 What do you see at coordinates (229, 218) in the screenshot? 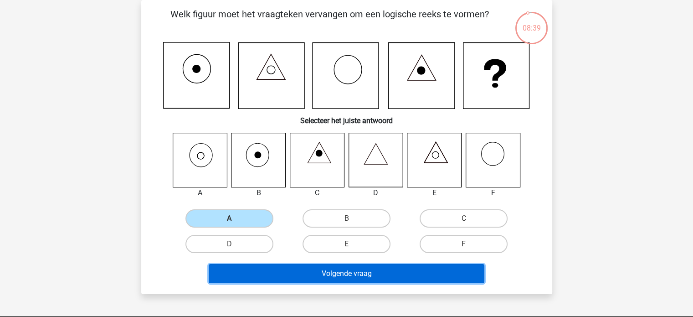
I see `label: A` at bounding box center [229, 218].